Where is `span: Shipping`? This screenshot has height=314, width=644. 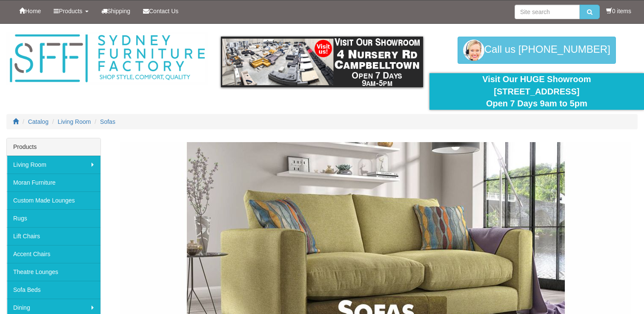 span: Shipping is located at coordinates (119, 11).